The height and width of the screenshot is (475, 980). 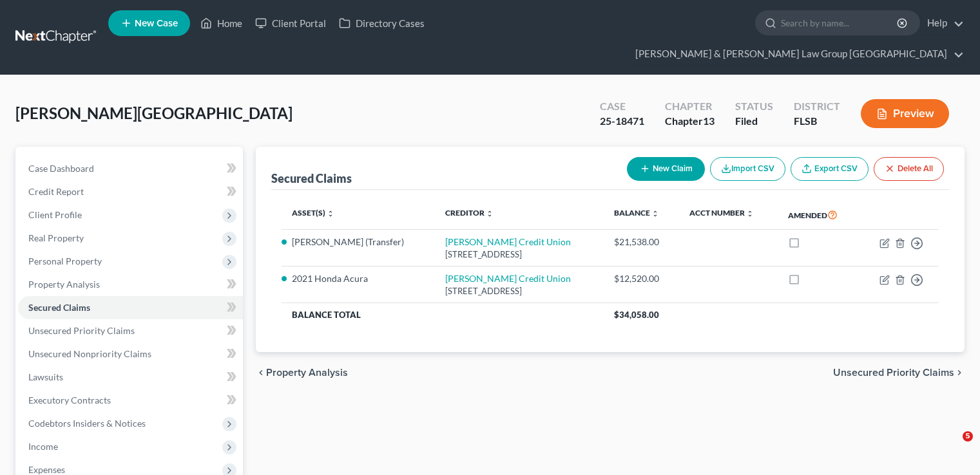 I want to click on input: Search by name..., so click(x=839, y=23).